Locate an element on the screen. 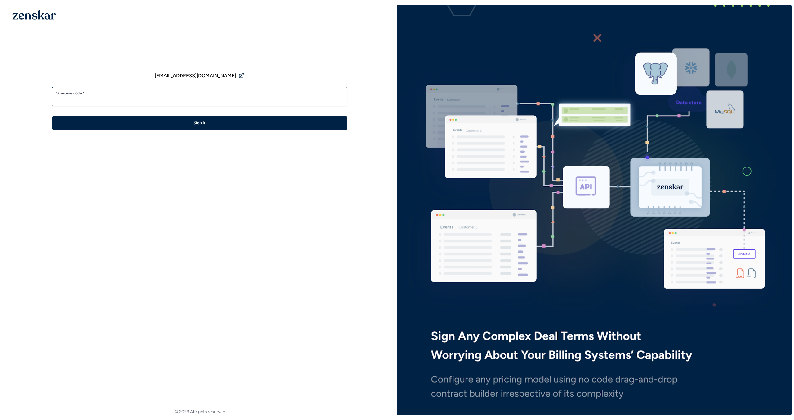 This screenshot has width=794, height=420. button: Sign In is located at coordinates (200, 123).